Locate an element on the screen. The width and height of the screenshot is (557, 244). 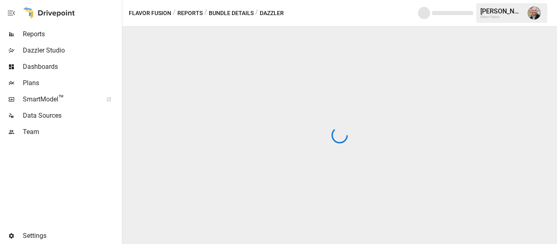
button: Reports is located at coordinates (190, 13).